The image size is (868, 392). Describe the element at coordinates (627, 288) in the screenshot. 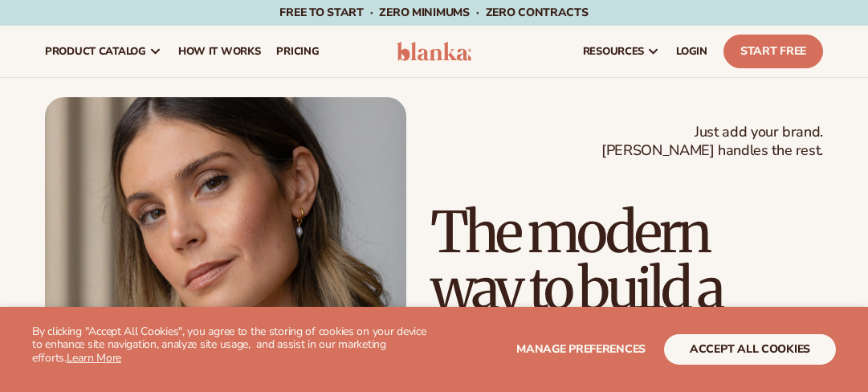

I see `h1: The modern way to build a brand` at that location.